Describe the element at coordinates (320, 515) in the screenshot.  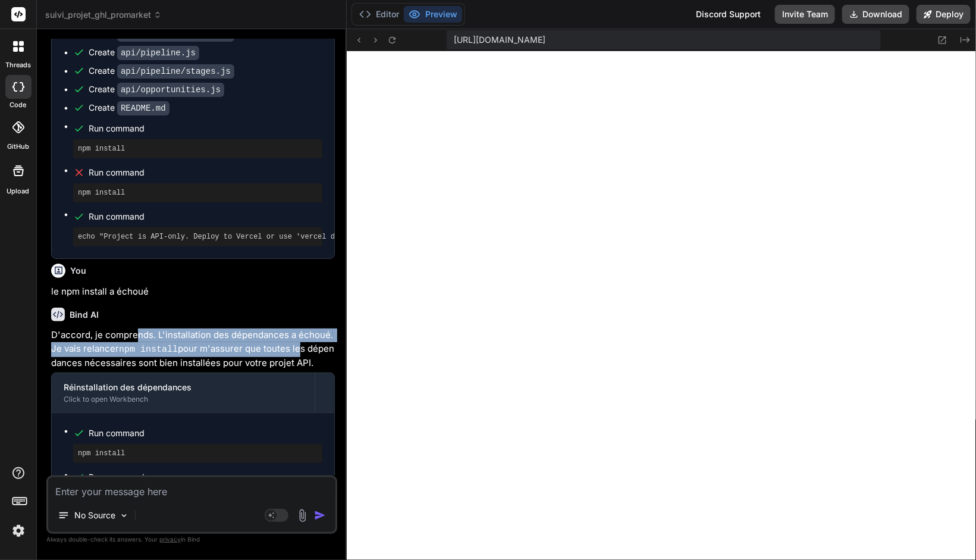
I see `img: icon` at that location.